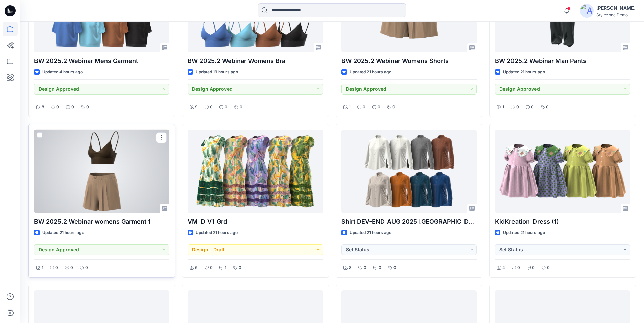  I want to click on a: KidKreation_Dress (1), so click(563, 171).